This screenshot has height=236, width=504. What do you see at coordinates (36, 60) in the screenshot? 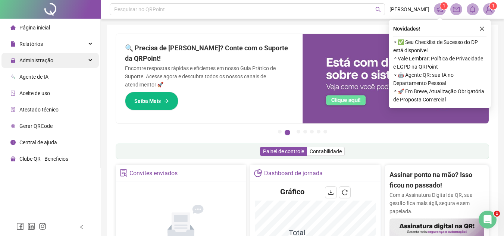
I see `span: Administração` at bounding box center [36, 60].